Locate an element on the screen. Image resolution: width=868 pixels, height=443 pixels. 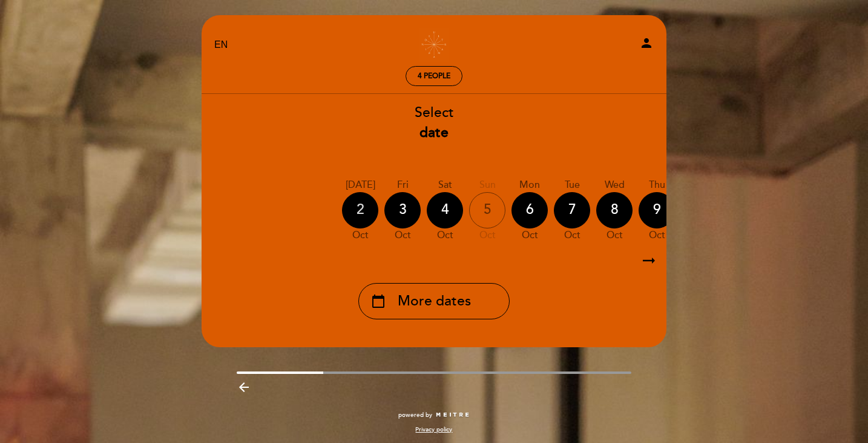
div: 8 is located at coordinates (614, 210).